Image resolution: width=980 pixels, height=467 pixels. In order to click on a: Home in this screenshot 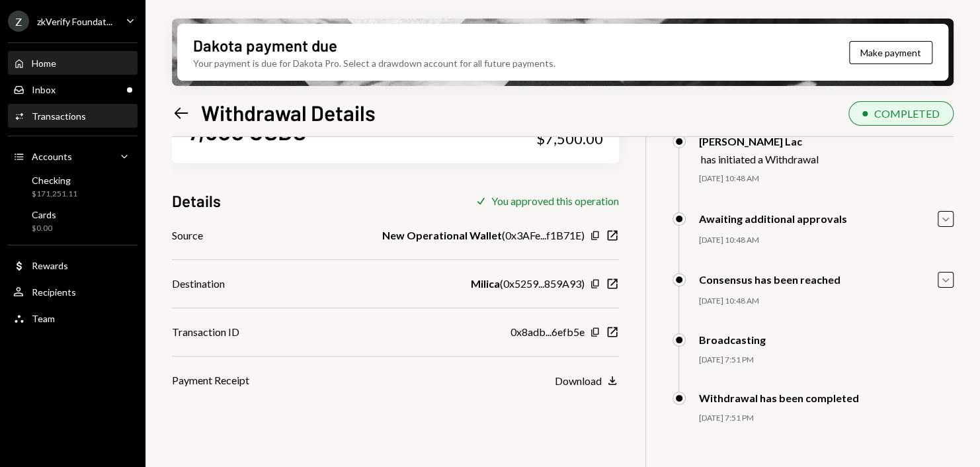, I will do `click(73, 63)`.